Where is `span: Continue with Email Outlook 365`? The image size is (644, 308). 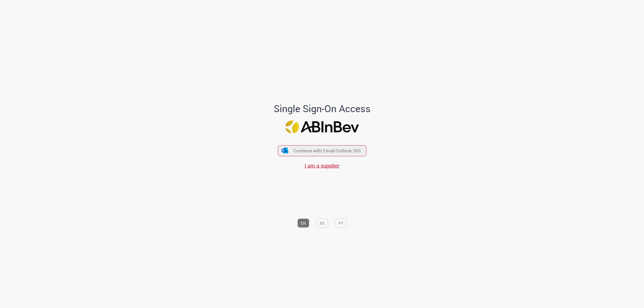
span: Continue with Email Outlook 365 is located at coordinates (327, 150).